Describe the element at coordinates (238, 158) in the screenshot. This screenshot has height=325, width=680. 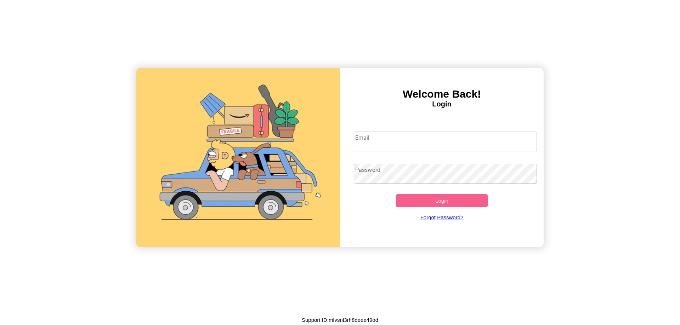
I see `img: gif` at that location.